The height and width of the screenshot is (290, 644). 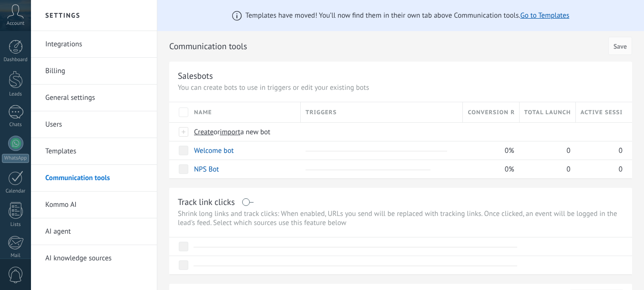 What do you see at coordinates (96, 258) in the screenshot?
I see `a: AI knowledge sources` at bounding box center [96, 258].